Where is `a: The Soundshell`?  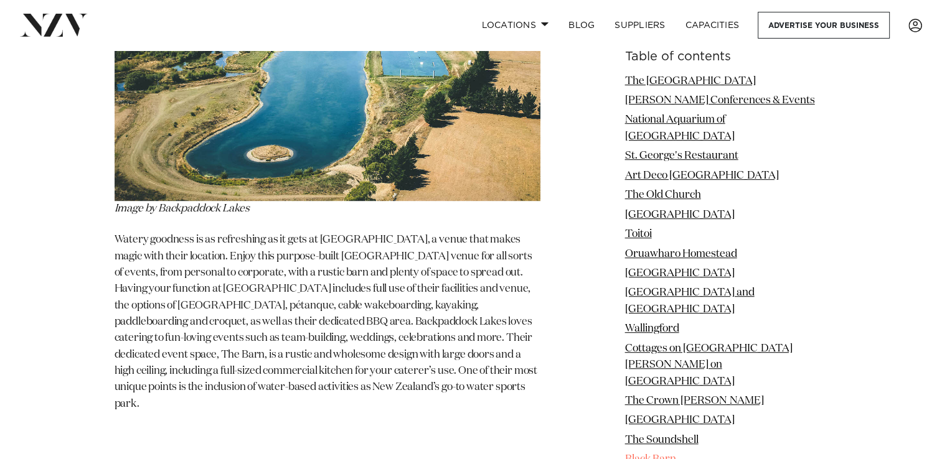 a: The Soundshell is located at coordinates (662, 440).